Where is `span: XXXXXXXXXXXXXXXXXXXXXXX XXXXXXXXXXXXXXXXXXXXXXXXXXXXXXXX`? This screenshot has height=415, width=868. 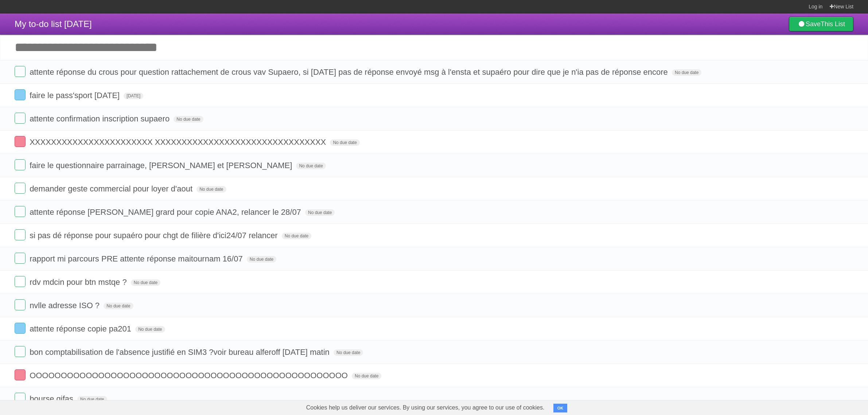 span: XXXXXXXXXXXXXXXXXXXXXXX XXXXXXXXXXXXXXXXXXXXXXXXXXXXXXXX is located at coordinates (179, 142).